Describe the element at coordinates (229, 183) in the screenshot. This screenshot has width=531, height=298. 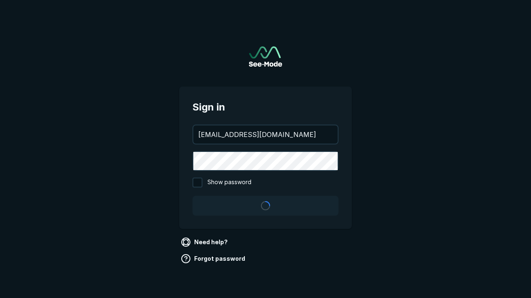
I see `span: Show password` at that location.